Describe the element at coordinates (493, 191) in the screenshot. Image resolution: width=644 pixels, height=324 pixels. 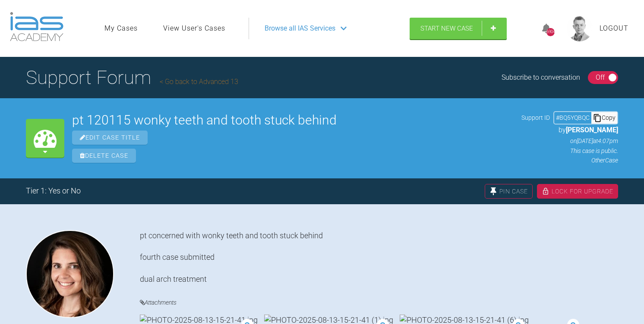
I see `img: pin.fff216dc.svg` at that location.